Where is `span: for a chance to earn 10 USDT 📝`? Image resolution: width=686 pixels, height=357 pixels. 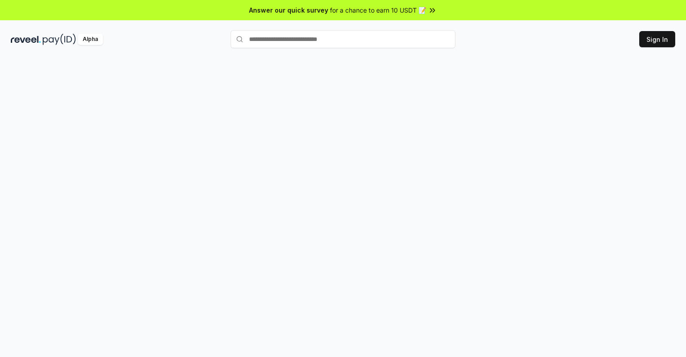
span: for a chance to earn 10 USDT 📝 is located at coordinates (378, 10).